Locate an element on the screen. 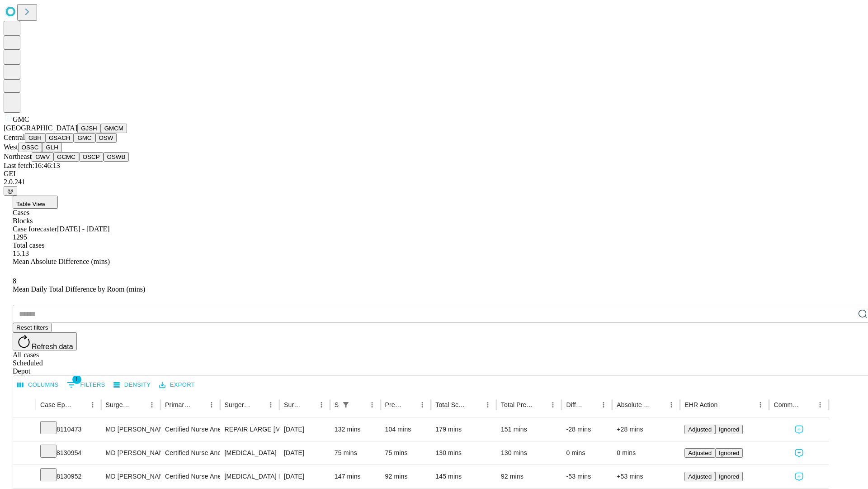 The image size is (868, 489). div: Surgery Name is located at coordinates (237, 404).